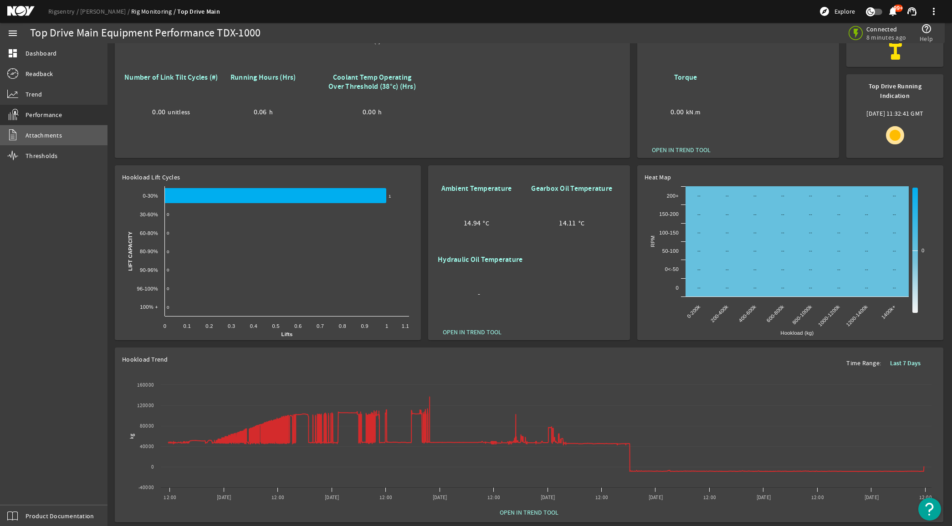  I want to click on text: 96-100%, so click(147, 289).